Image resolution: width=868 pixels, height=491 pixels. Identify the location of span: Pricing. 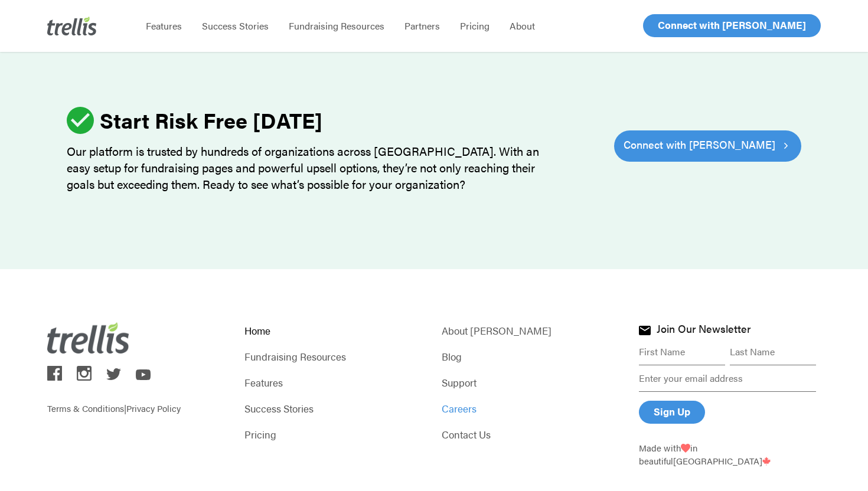
(475, 26).